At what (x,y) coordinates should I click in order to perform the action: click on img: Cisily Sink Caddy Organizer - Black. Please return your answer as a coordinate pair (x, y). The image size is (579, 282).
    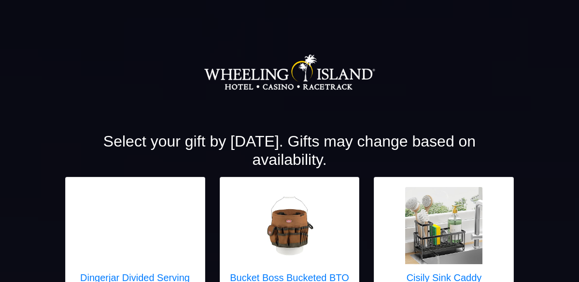
    Looking at the image, I should click on (444, 226).